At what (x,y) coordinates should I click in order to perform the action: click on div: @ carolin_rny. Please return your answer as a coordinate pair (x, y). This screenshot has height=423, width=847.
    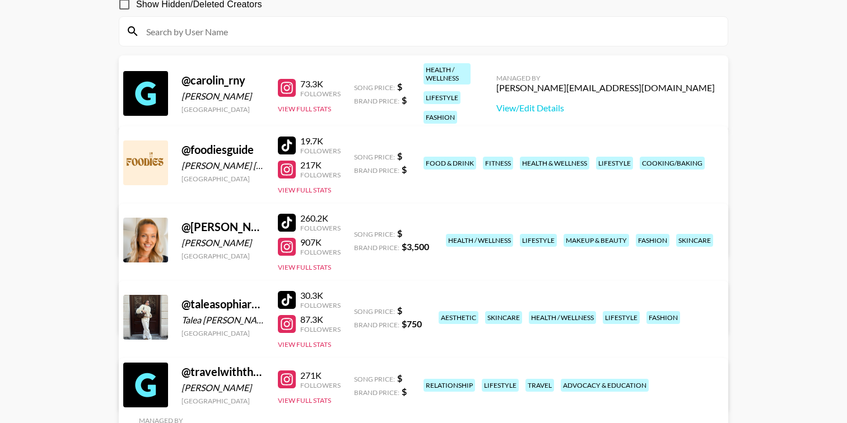
    Looking at the image, I should click on (223, 80).